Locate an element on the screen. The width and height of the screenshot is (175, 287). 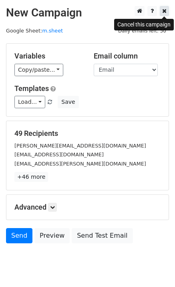
a: m.sheet is located at coordinates (53, 30).